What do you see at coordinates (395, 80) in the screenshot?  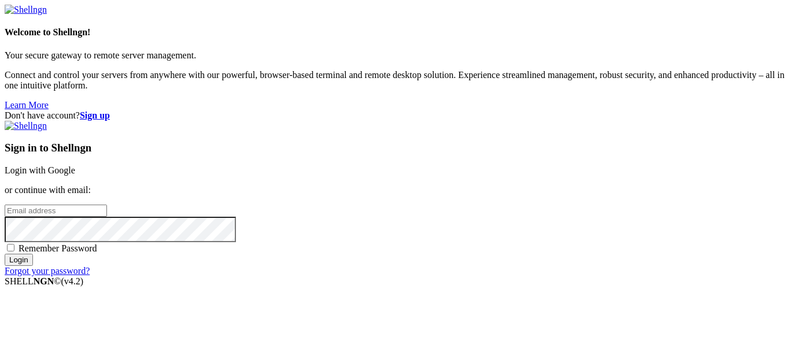 I see `p: Connect and control your servers from anywhere with our powerful, browser-based terminal and remo...` at bounding box center [395, 80].